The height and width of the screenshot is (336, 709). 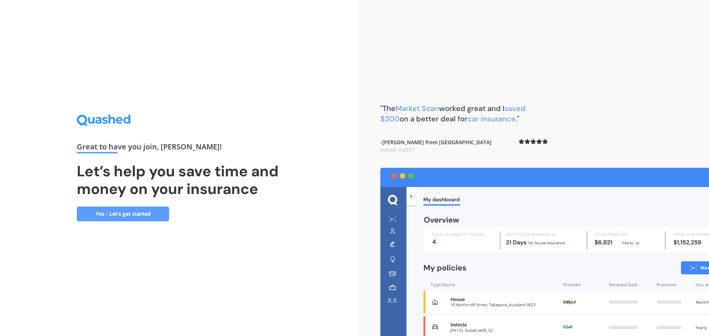 I want to click on h1: Let’s help you save time and money on your insurance, so click(x=179, y=180).